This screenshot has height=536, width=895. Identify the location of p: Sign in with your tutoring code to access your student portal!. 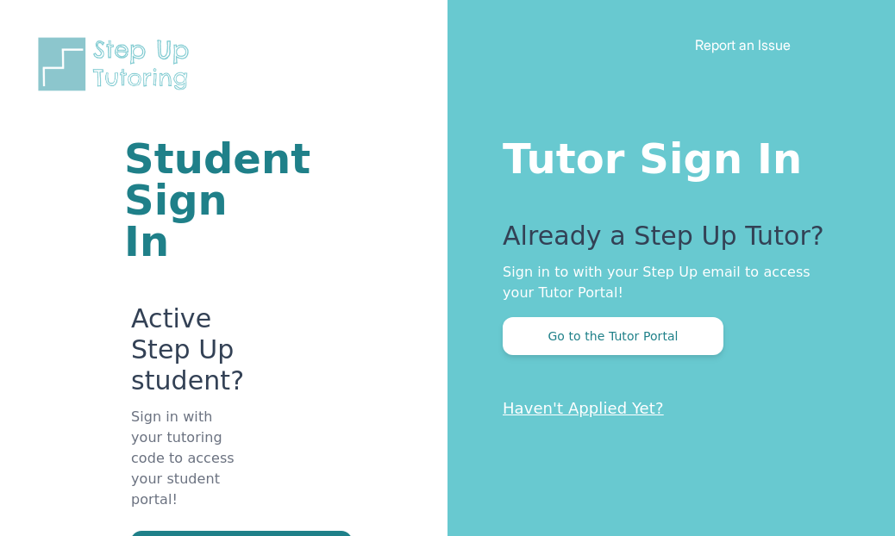
(185, 469).